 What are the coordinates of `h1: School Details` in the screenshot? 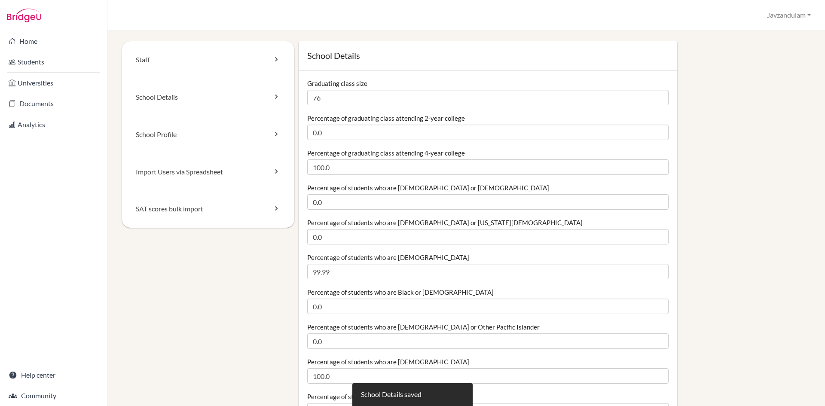 It's located at (488, 55).